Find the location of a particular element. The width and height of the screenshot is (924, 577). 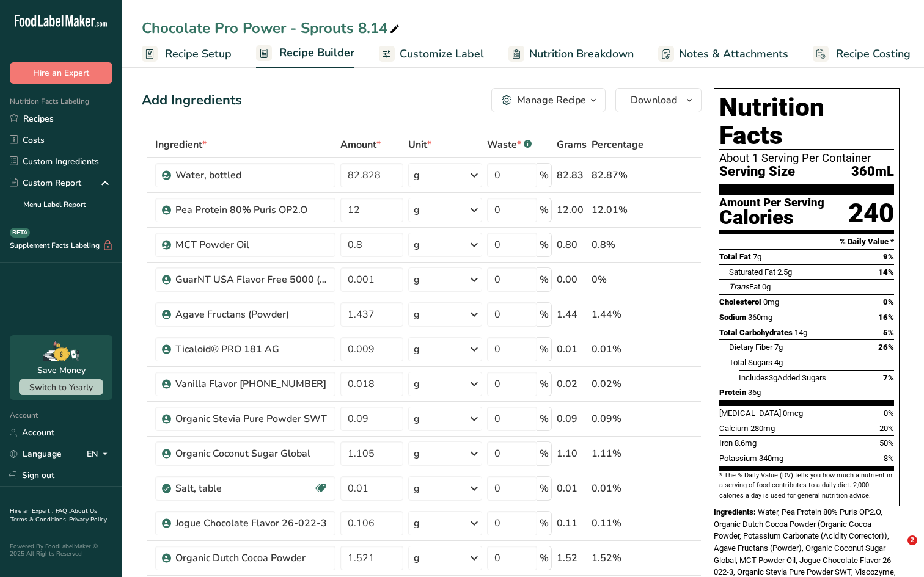

div: 0.01 is located at coordinates (571, 350).